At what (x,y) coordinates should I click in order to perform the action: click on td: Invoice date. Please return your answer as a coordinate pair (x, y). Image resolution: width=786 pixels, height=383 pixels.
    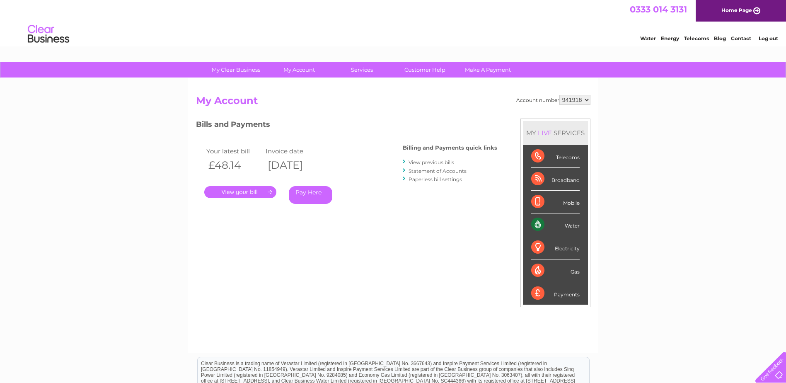
    Looking at the image, I should click on (294, 151).